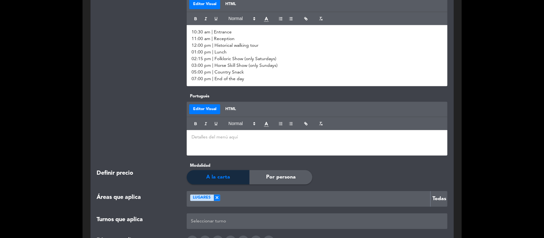 The width and height of the screenshot is (544, 238). Describe the element at coordinates (317, 32) in the screenshot. I see `p: 10:30 am | Entrance` at that location.